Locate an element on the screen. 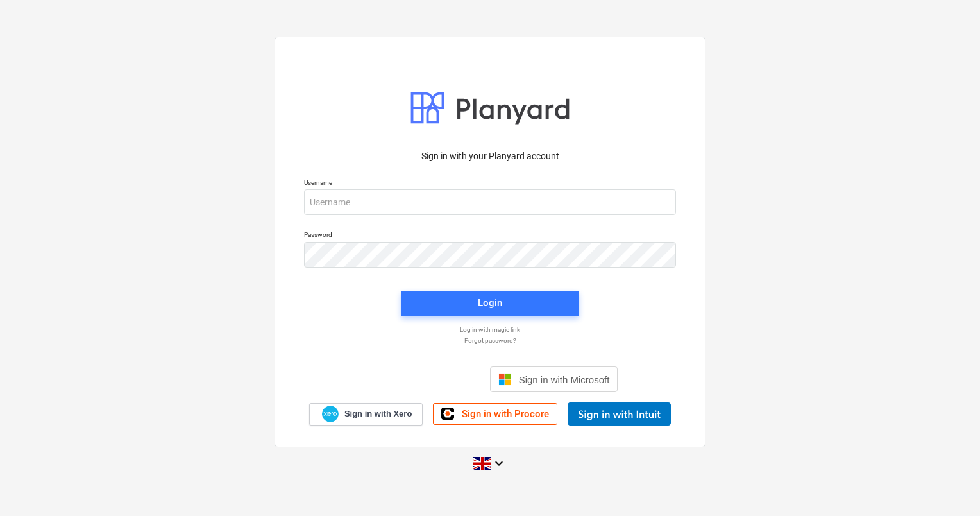  a: Forgot password? is located at coordinates (490, 340).